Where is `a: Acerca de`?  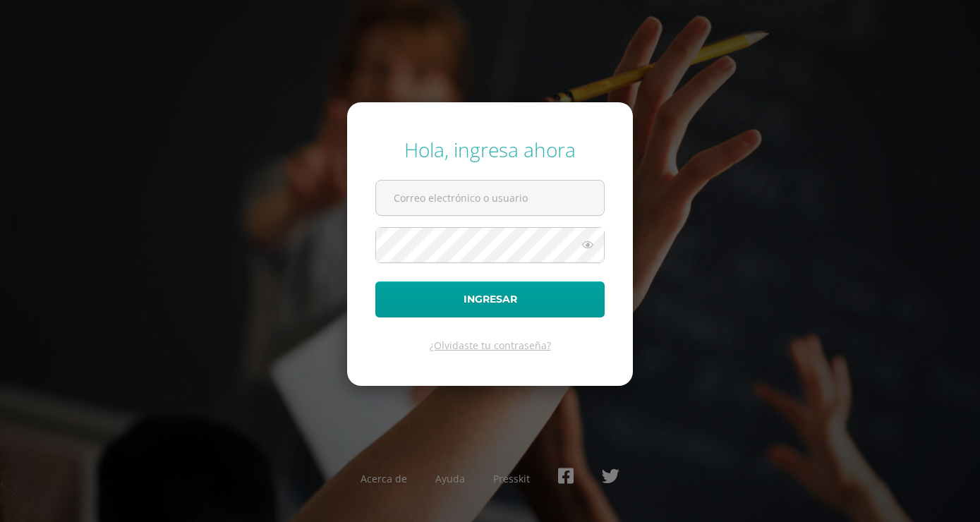 a: Acerca de is located at coordinates (383, 479).